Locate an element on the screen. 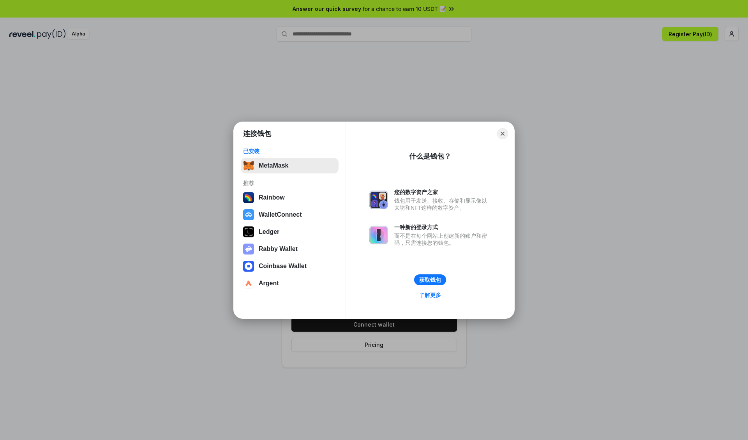 This screenshot has width=748, height=440. div: Argent is located at coordinates (269, 283).